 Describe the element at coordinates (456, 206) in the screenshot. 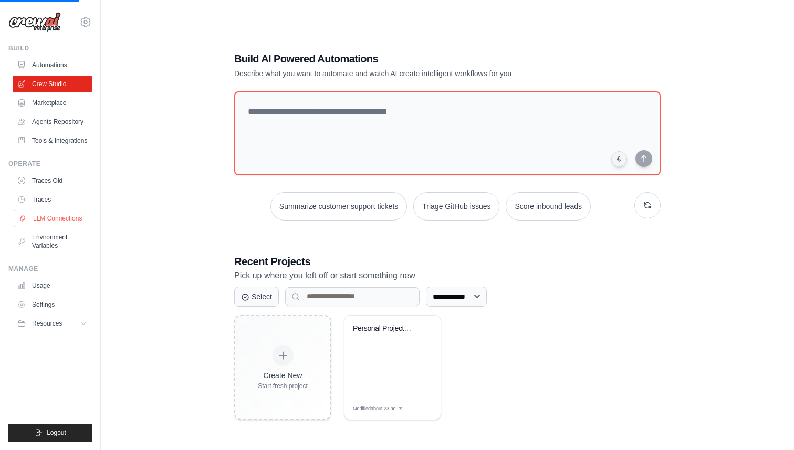

I see `button: Triage GitHub issues` at that location.